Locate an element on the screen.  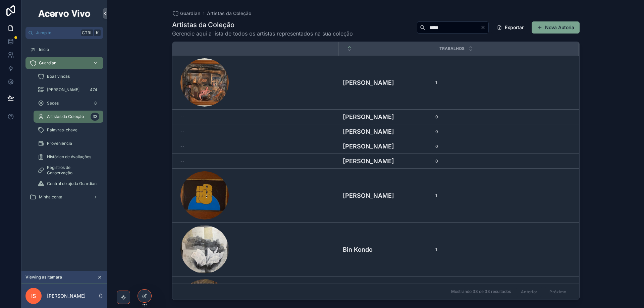
span: Boas vindas is located at coordinates (58, 76).